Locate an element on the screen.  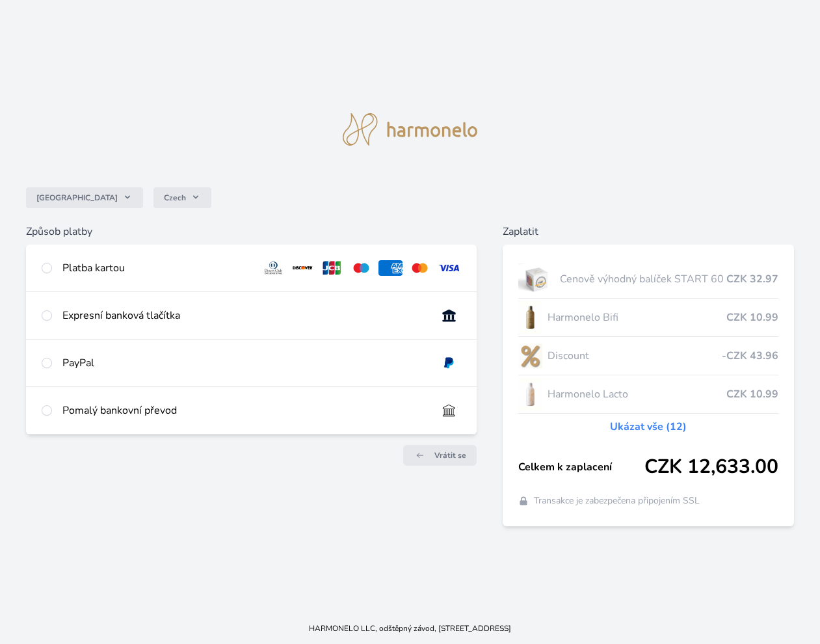
a: Vrátit se is located at coordinates (440, 456).